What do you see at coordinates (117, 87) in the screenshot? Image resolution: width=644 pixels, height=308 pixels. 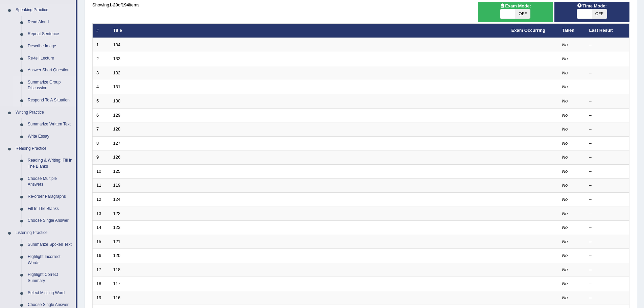 I see `a: 131` at bounding box center [117, 87].